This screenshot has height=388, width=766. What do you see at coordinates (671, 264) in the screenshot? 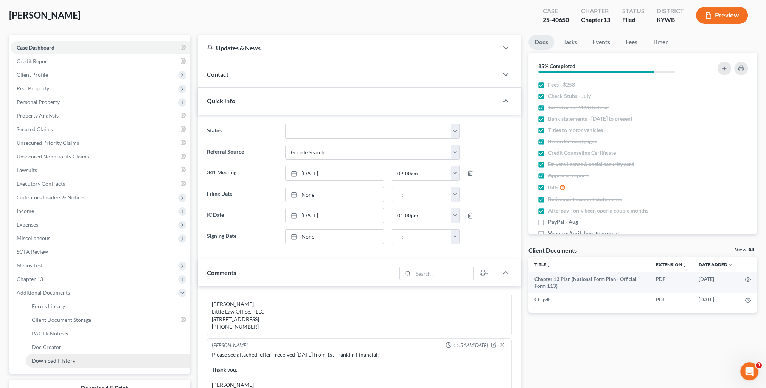
I see `a: Extensionunfold_more` at bounding box center [671, 264].